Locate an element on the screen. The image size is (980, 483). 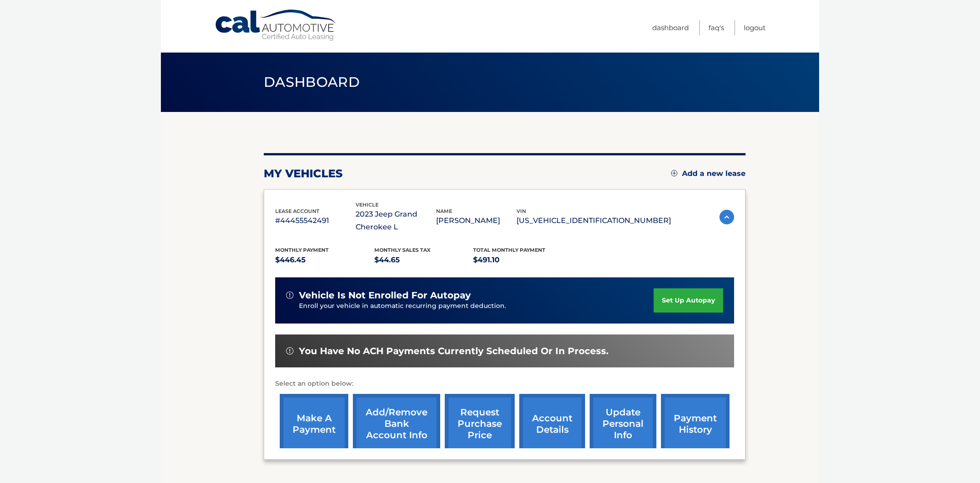
span: vehicle is located at coordinates (367, 204).